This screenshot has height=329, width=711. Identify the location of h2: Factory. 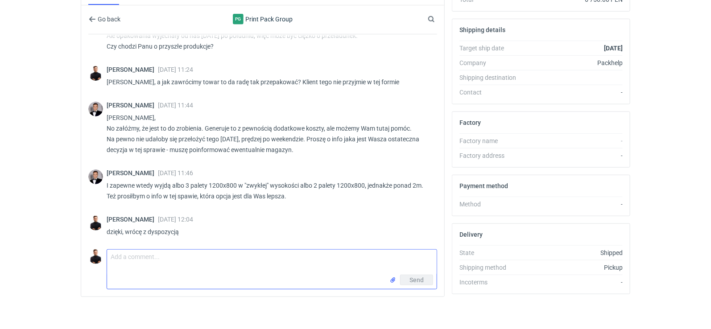
(470, 123).